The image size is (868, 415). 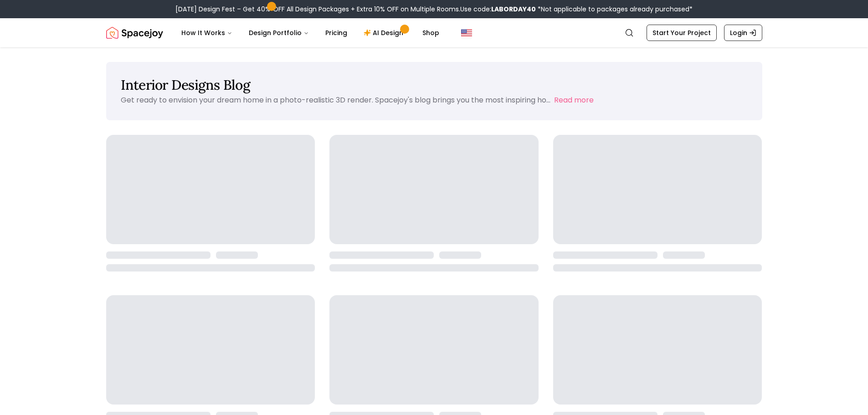 I want to click on button: Read more, so click(x=574, y=100).